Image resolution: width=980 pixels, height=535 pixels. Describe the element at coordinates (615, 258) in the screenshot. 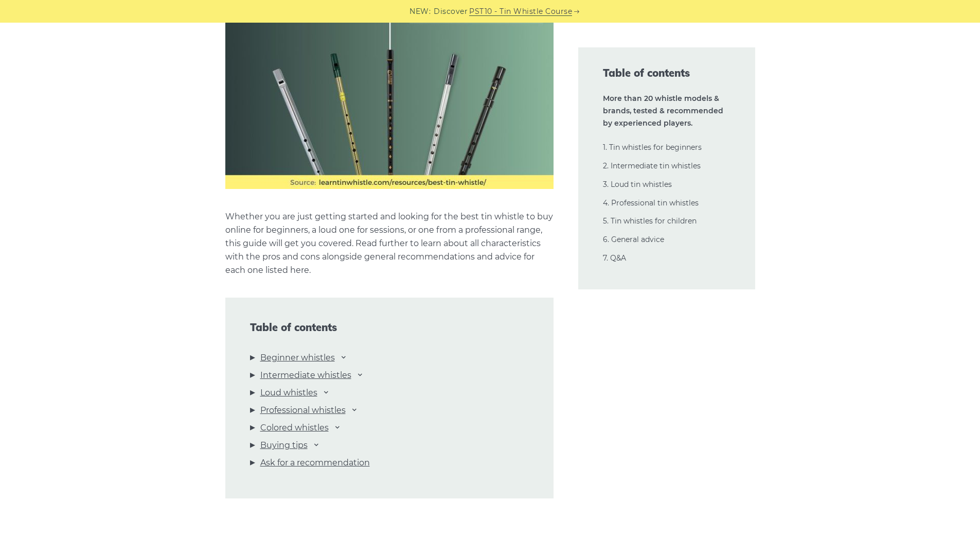

I see `a: 7. Q&A` at that location.